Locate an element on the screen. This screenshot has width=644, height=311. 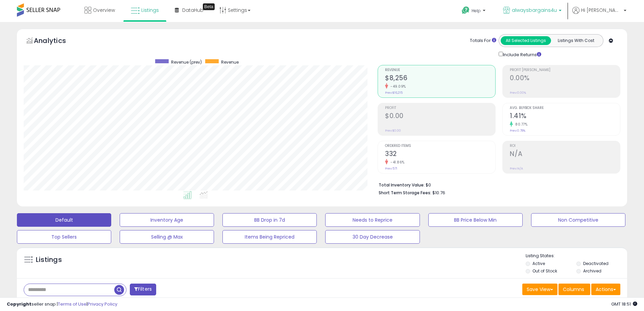
span: 2025-09-9 18:51 GMT is located at coordinates (624, 304).